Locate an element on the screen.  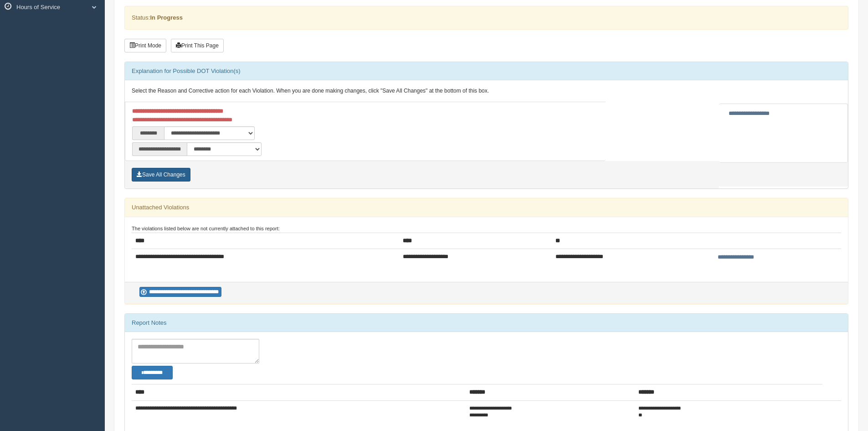
button: Print Mode is located at coordinates (145, 45).